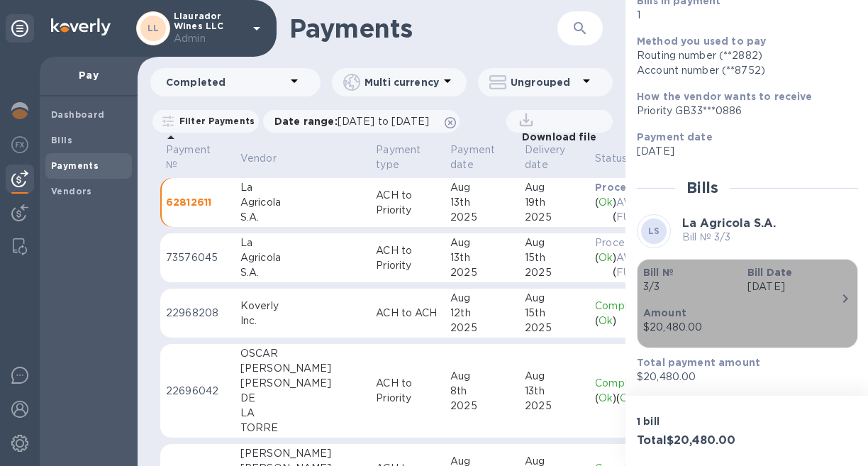 Image resolution: width=868 pixels, height=466 pixels. I want to click on b: Dashboard, so click(78, 114).